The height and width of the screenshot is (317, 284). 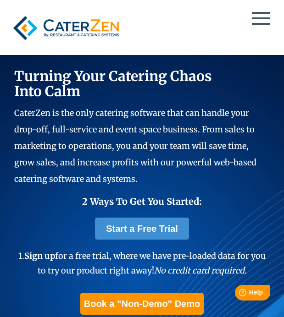 I want to click on span: Help, so click(x=54, y=11).